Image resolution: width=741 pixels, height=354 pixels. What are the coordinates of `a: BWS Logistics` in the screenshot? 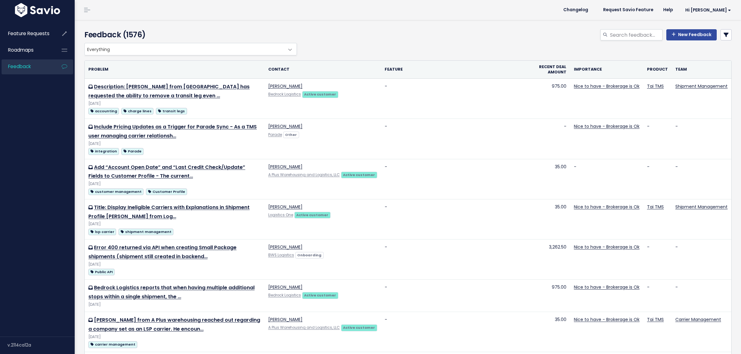 It's located at (281, 255).